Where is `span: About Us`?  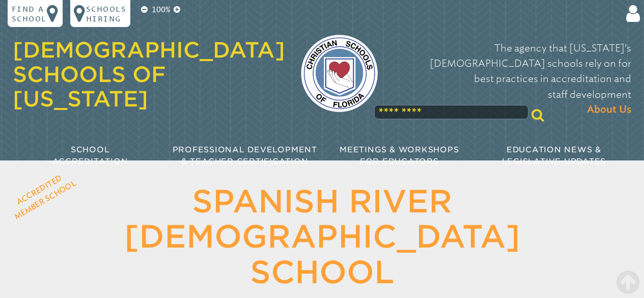 span: About Us is located at coordinates (609, 110).